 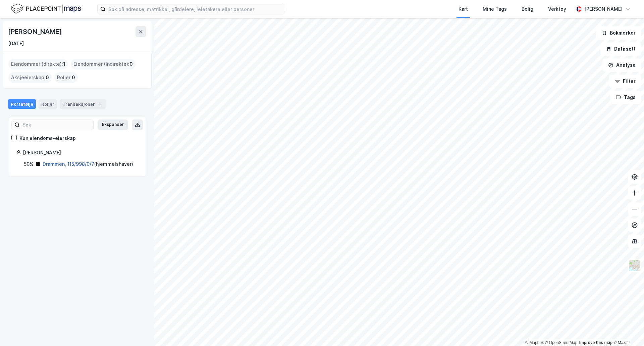 What do you see at coordinates (535, 342) in the screenshot?
I see `a: Mapbox` at bounding box center [535, 342].